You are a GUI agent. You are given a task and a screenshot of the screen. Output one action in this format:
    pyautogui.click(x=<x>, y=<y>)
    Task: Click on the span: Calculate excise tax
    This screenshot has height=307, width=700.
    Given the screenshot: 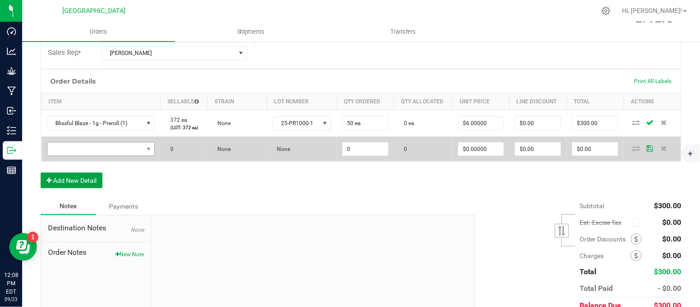 What is the action you would take?
    pyautogui.click(x=638, y=222)
    